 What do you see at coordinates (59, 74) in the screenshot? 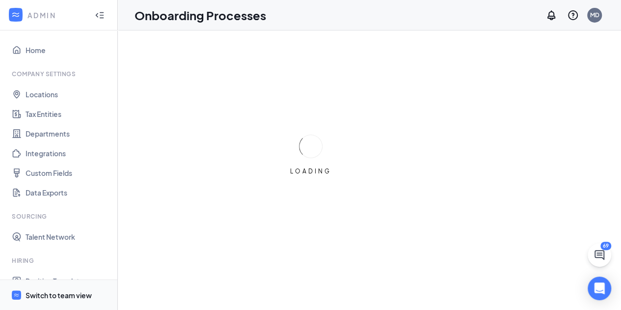
I see `div: Company Settings` at bounding box center [59, 74].